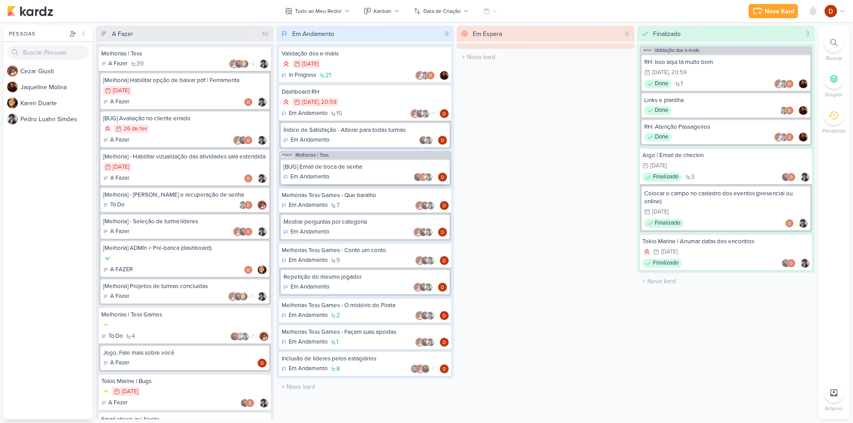 This screenshot has height=423, width=853. Describe the element at coordinates (56, 103) in the screenshot. I see `div: K a r e n D u a r t e` at that location.